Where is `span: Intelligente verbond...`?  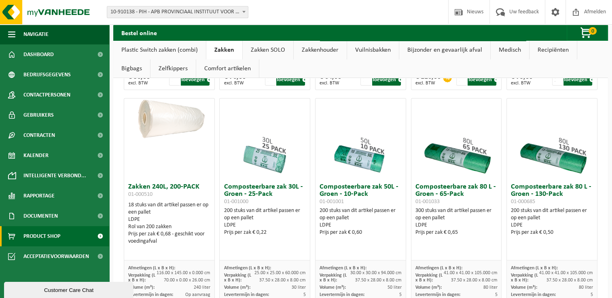
span: Intelligente verbond... is located at coordinates (55, 176).